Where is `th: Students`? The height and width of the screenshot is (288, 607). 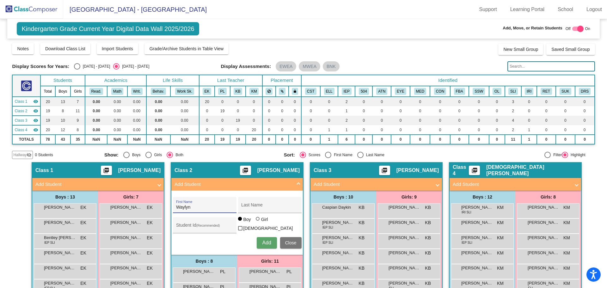 th: Students is located at coordinates (63, 80).